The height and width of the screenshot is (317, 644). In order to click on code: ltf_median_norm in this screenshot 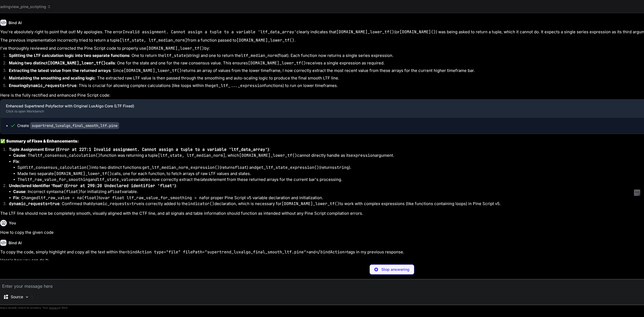, I will do `click(259, 55)`.